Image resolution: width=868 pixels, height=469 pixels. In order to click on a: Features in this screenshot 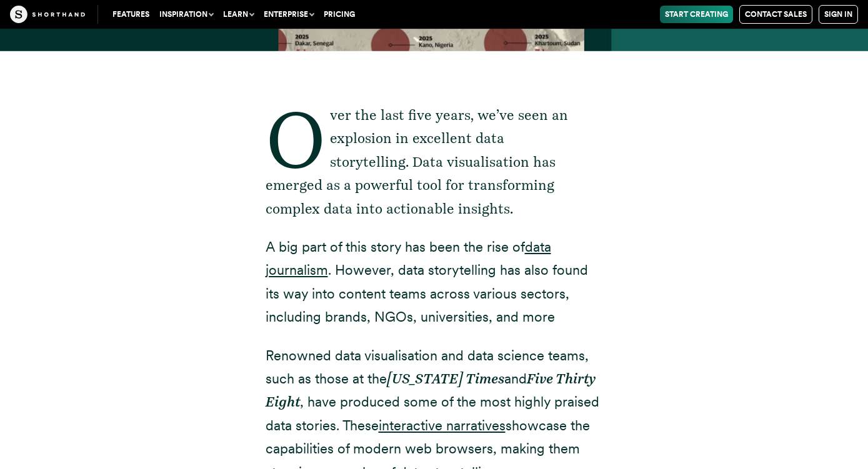, I will do `click(131, 14)`.